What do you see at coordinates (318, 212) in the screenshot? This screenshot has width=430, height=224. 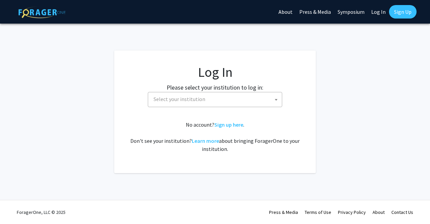 I see `a: Terms of Use` at bounding box center [318, 212].